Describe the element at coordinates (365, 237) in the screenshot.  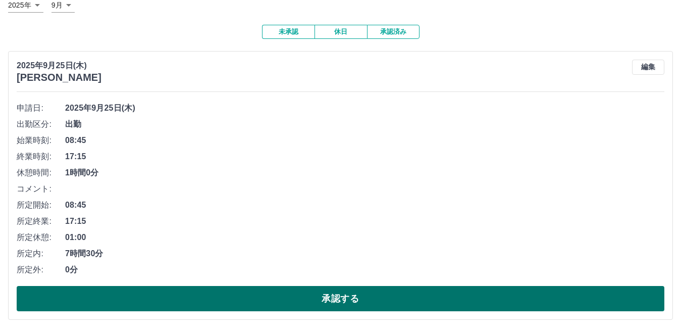
I see `span: 01:00` at that location.